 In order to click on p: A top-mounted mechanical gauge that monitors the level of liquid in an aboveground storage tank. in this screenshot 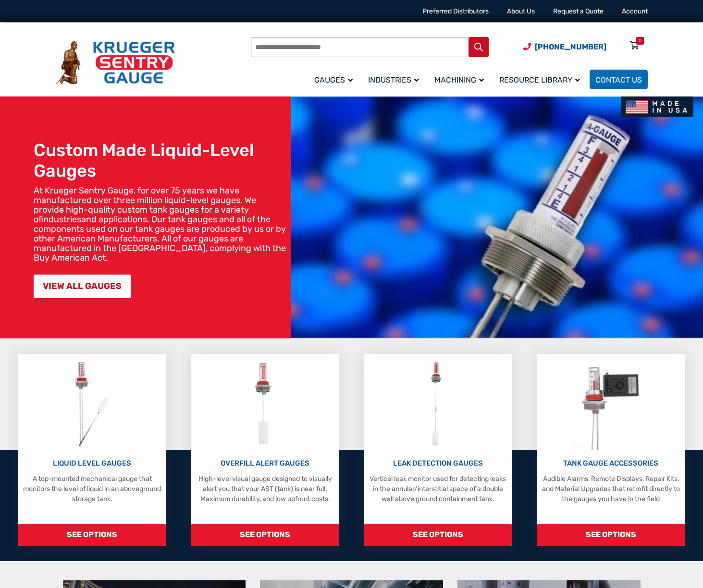, I will do `click(92, 489)`.